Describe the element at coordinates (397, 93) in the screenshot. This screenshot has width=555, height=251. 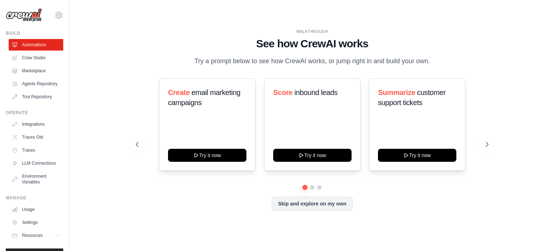
I see `span: Summarize` at that location.